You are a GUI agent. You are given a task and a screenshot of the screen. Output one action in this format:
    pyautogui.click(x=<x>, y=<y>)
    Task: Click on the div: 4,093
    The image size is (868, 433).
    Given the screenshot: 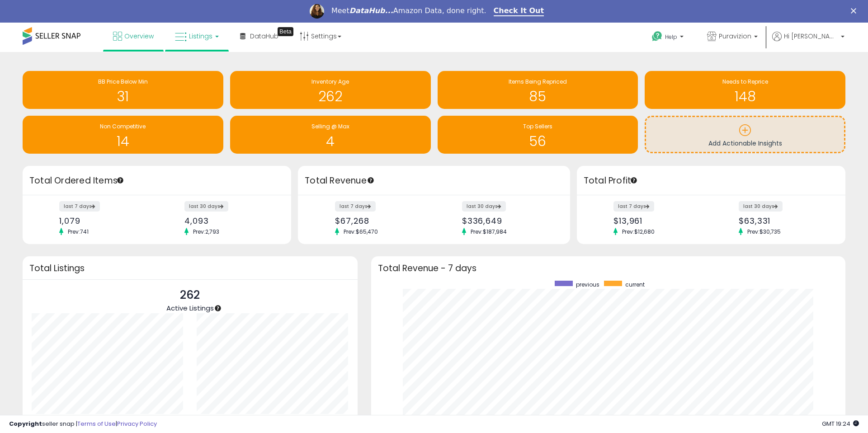 What is the action you would take?
    pyautogui.click(x=230, y=221)
    